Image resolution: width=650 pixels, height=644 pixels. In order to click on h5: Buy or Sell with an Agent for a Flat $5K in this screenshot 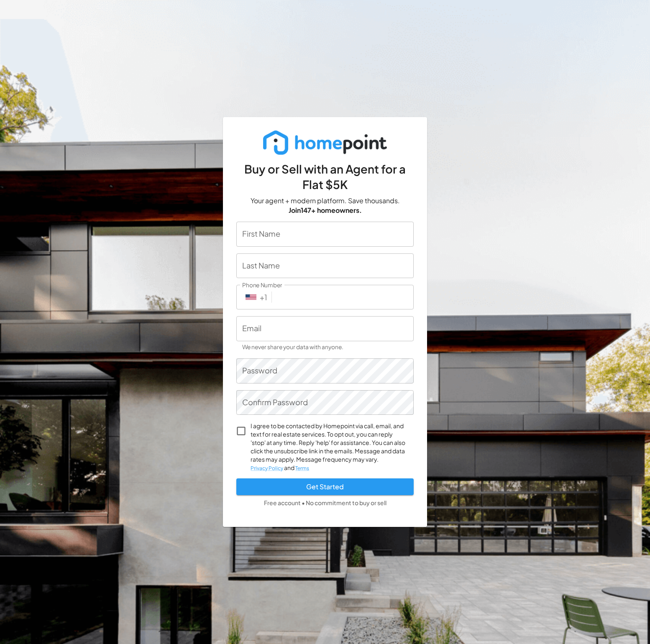, I will do `click(325, 176)`.